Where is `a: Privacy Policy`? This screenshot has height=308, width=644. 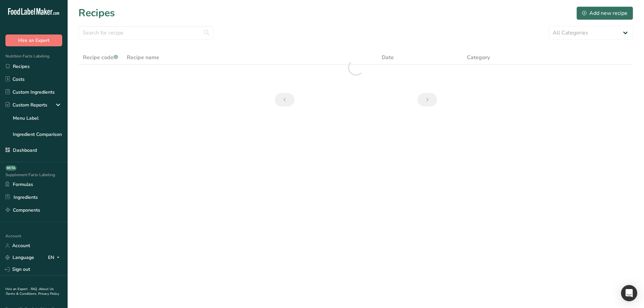
a: Privacy Policy is located at coordinates (49, 294).